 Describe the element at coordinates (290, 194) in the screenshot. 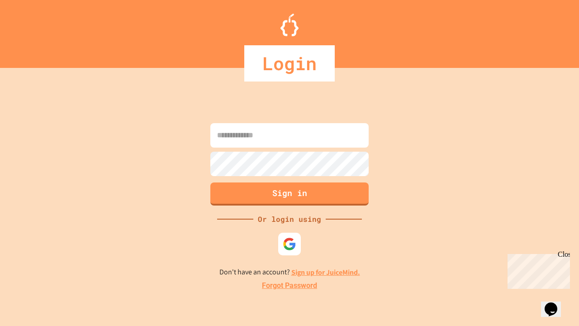

I see `button: Sign in` at that location.